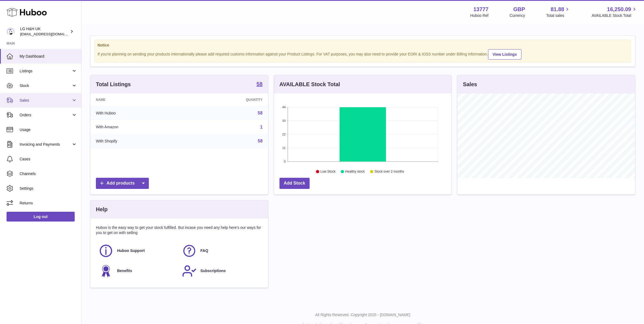 Image resolution: width=644 pixels, height=324 pixels. Describe the element at coordinates (328, 172) in the screenshot. I see `text: Low Stock` at that location.